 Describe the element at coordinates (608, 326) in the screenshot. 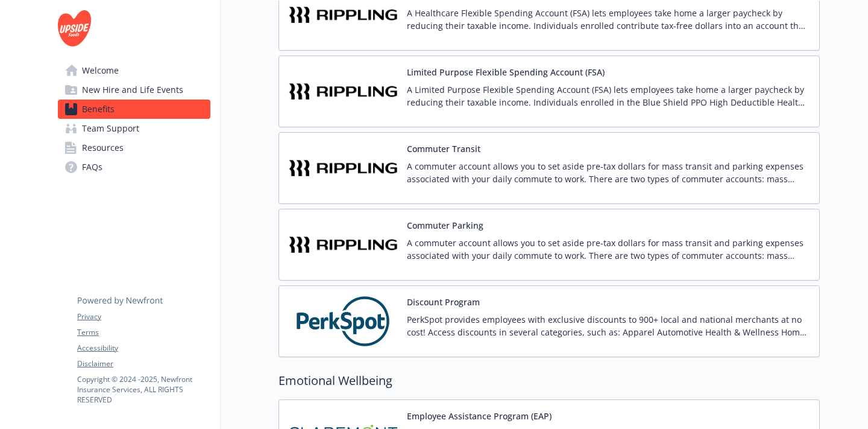

I see `p: PerkSpot provides employees with exclusive discounts to 900+ local and national merchants at no c...` at that location.